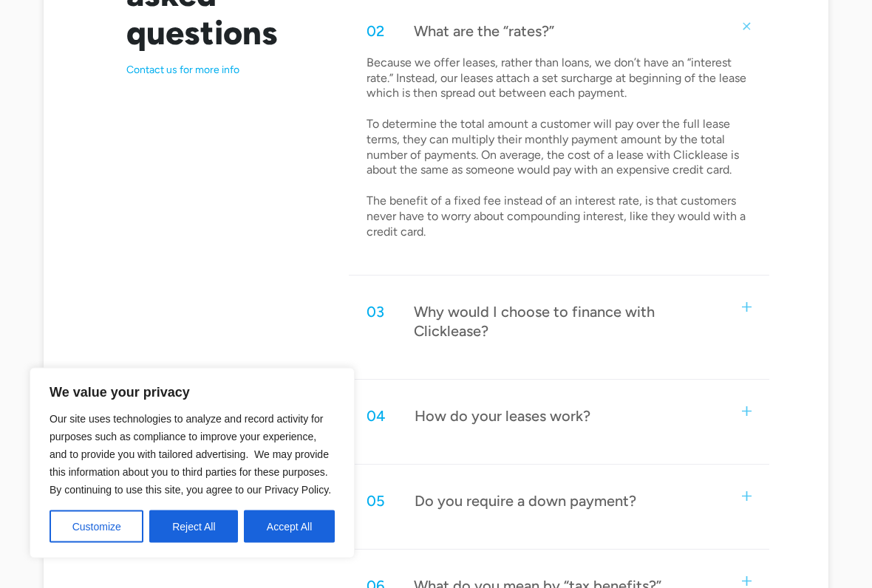 This screenshot has width=872, height=588. Describe the element at coordinates (375, 32) in the screenshot. I see `div: 02` at that location.